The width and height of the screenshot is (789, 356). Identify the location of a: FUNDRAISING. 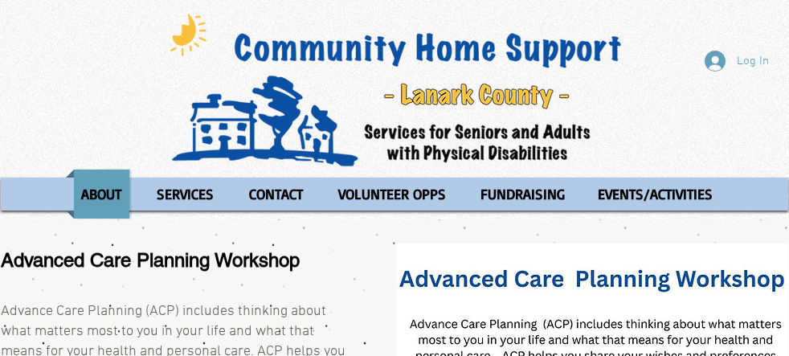
(522, 194).